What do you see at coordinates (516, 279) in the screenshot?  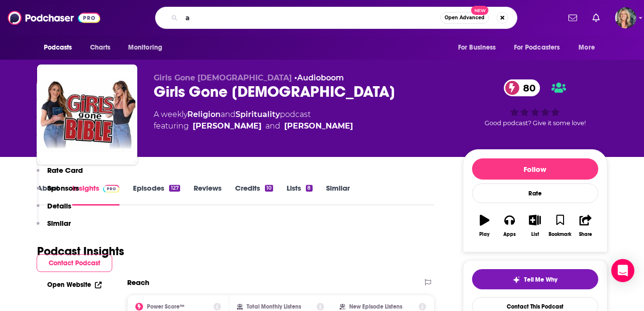 I see `img: tell me why sparkle` at bounding box center [516, 279].